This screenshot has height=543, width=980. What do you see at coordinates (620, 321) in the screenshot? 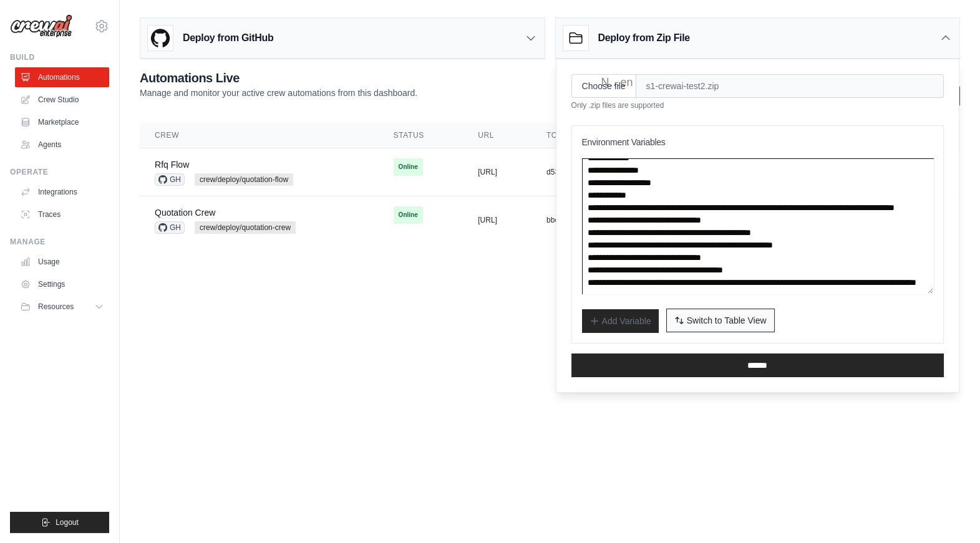
I see `button: Add Variable` at bounding box center [620, 321].